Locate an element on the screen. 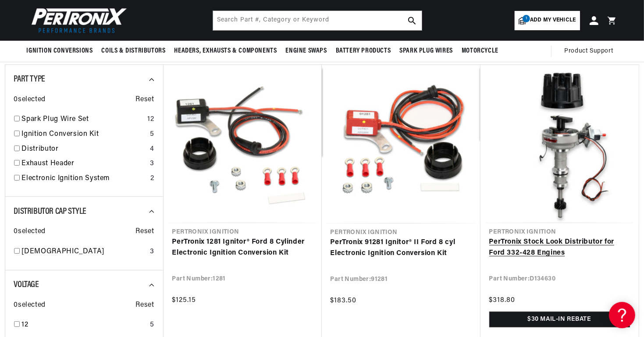 The image size is (644, 337). span: Headers, Exhausts & Components is located at coordinates (226, 51).